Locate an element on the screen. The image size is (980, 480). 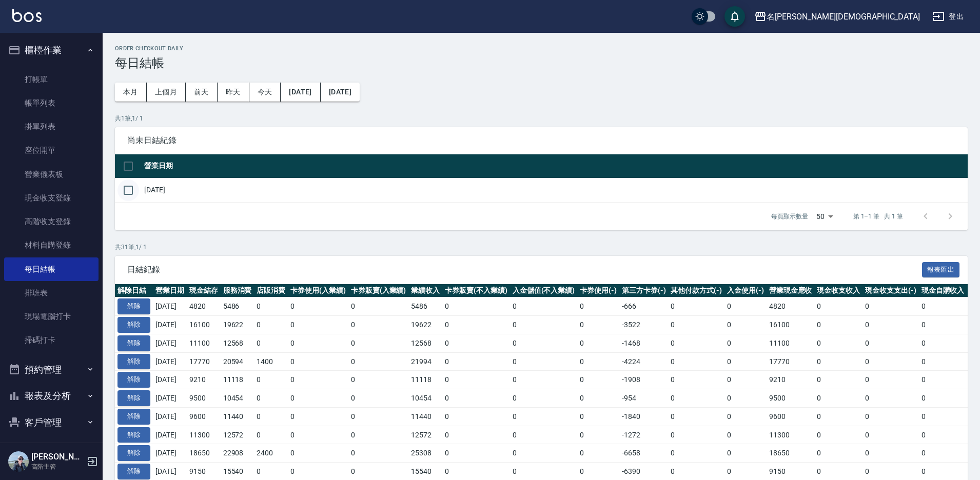
th: 服務消費 is located at coordinates (238, 291).